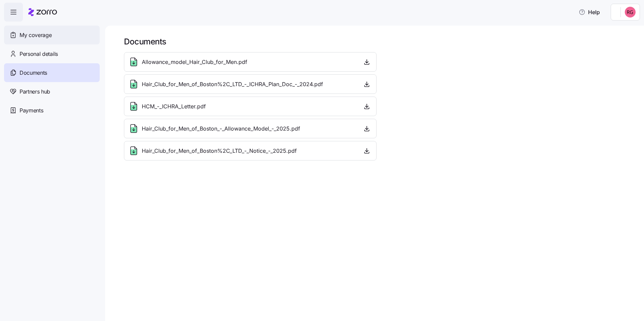 The image size is (644, 321). What do you see at coordinates (52, 35) in the screenshot?
I see `a: My coverage` at bounding box center [52, 35].